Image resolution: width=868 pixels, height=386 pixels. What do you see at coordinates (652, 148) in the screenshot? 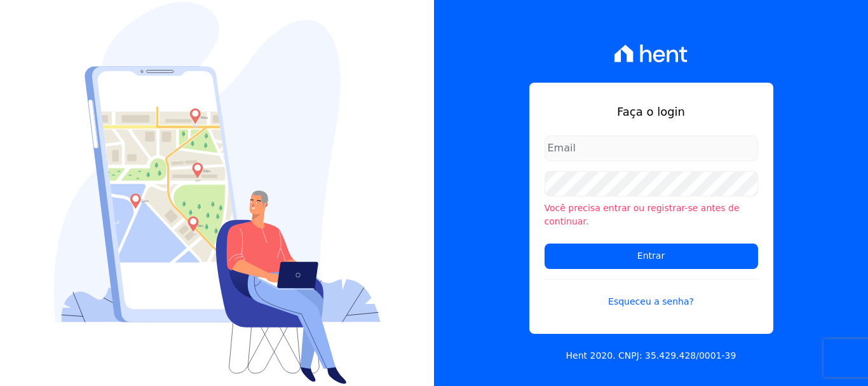
I see `input: Email` at bounding box center [652, 148].